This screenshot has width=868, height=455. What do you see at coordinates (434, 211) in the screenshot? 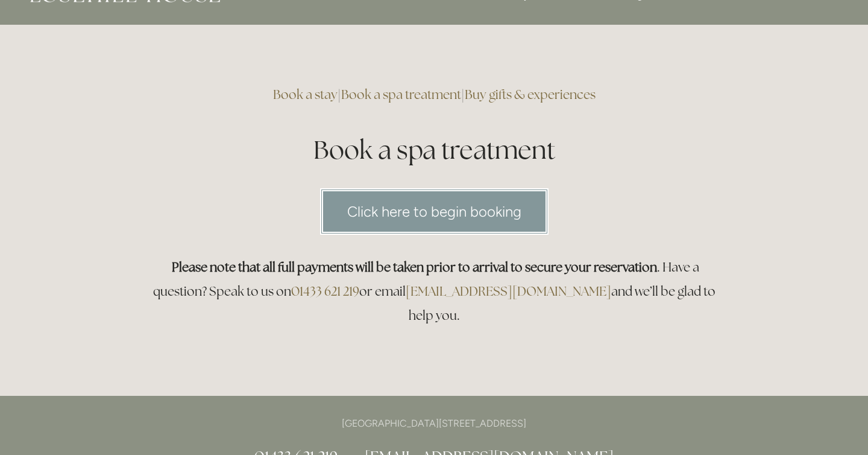
I see `a: Click here to begin booking` at bounding box center [434, 211].